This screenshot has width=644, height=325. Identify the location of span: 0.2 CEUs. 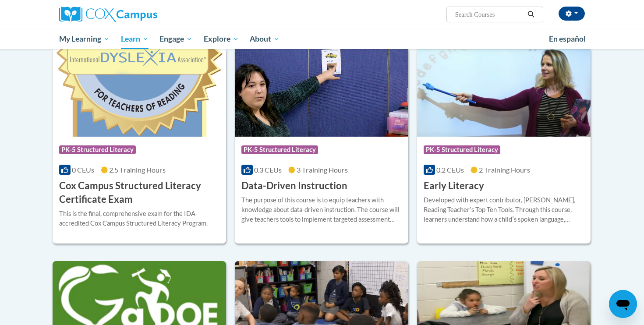
(450, 170).